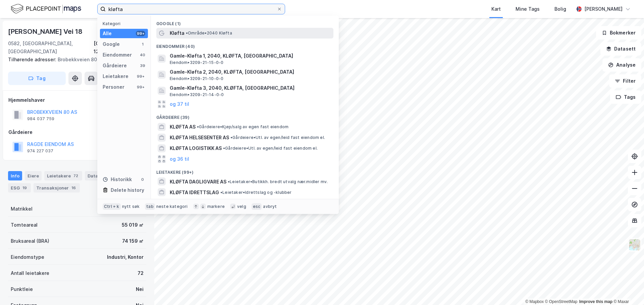  I want to click on button: Analyse, so click(622, 65).